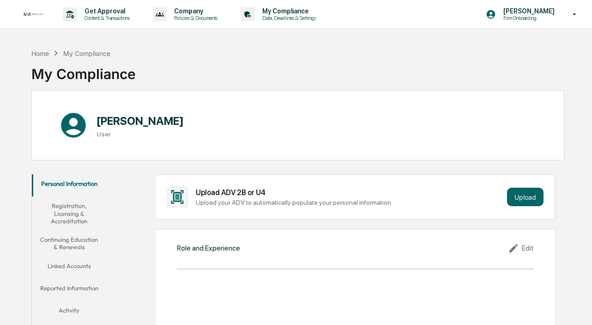 The height and width of the screenshot is (325, 592). What do you see at coordinates (106, 11) in the screenshot?
I see `p: Get Approval` at bounding box center [106, 11].